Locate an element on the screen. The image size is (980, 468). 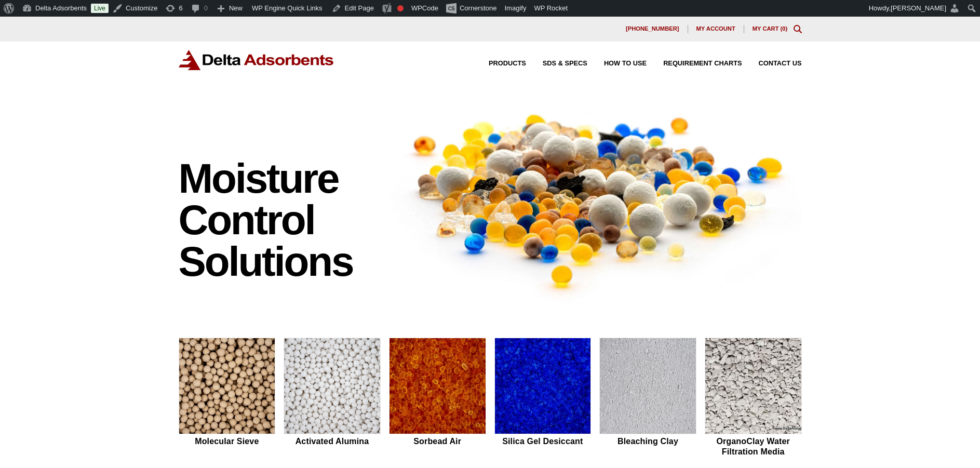
span: 0 is located at coordinates (784, 29).